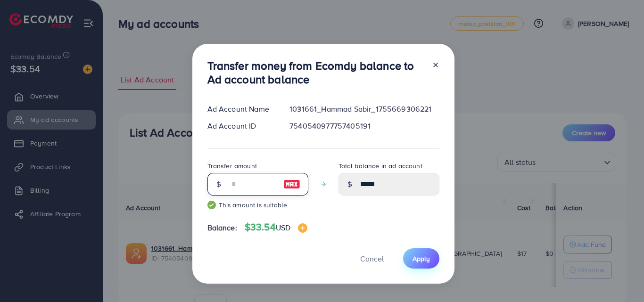  Describe the element at coordinates (283, 228) in the screenshot. I see `span: USD` at that location.